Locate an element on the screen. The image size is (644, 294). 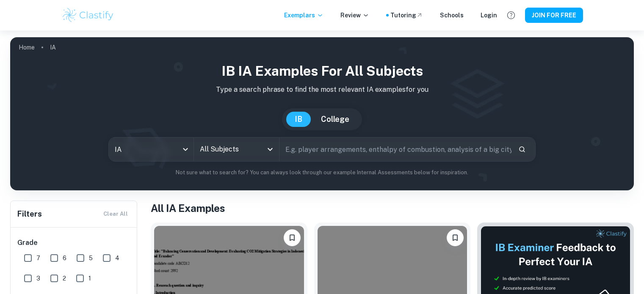
span: 6 is located at coordinates (64, 258).